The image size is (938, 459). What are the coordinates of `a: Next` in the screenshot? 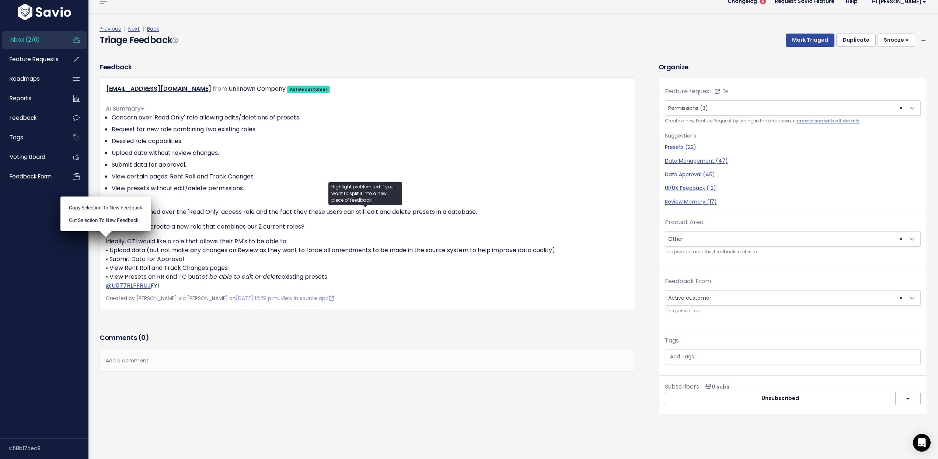 It's located at (134, 29).